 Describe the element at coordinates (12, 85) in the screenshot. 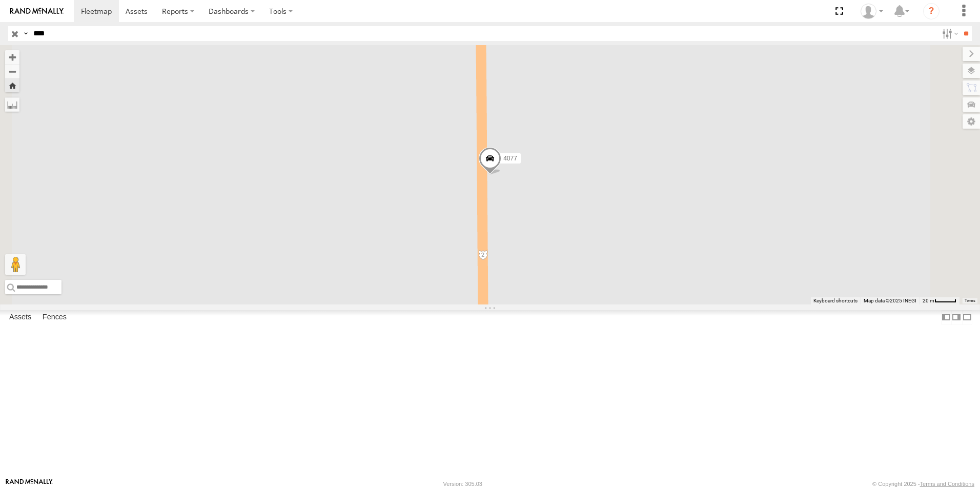

I see `button: Zoom Home` at that location.